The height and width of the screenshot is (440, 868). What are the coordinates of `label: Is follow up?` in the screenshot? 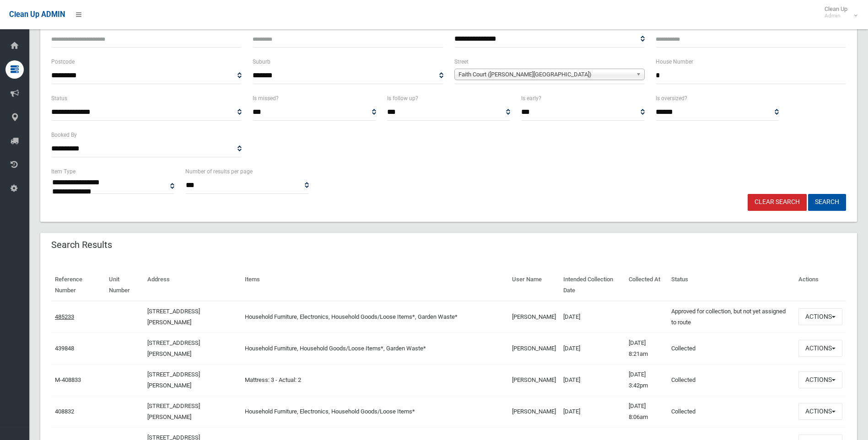 It's located at (403, 98).